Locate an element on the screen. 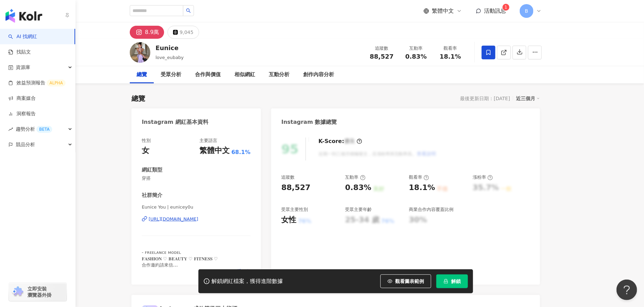  div: 解鎖網紅檔案，獲得進階數據 is located at coordinates (247, 281).